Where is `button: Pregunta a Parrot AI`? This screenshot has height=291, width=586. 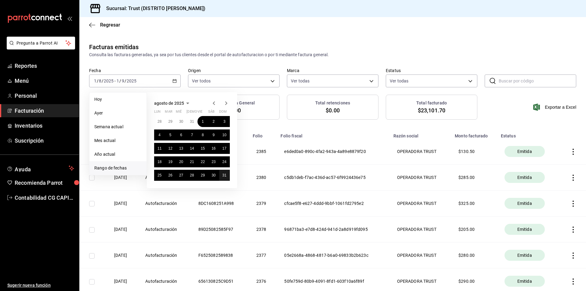 button: Pregunta a Parrot AI is located at coordinates (41, 43).